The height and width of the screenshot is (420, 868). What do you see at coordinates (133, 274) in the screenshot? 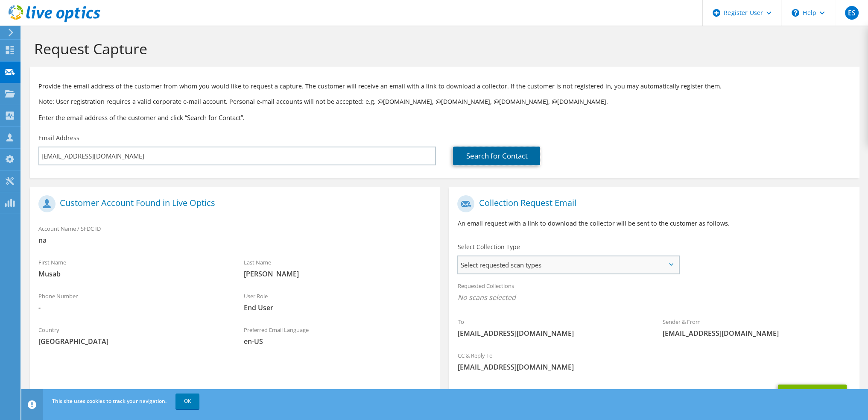
I see `span: Musab` at bounding box center [133, 274].